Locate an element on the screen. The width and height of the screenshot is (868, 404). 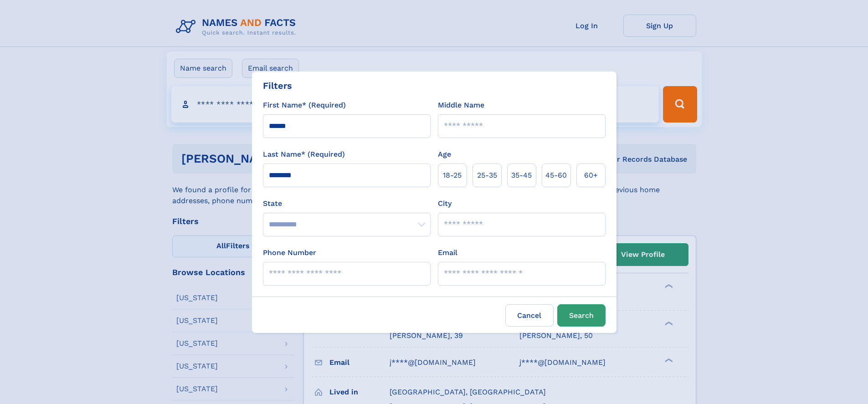
label: First Name* (Required) is located at coordinates (304, 105).